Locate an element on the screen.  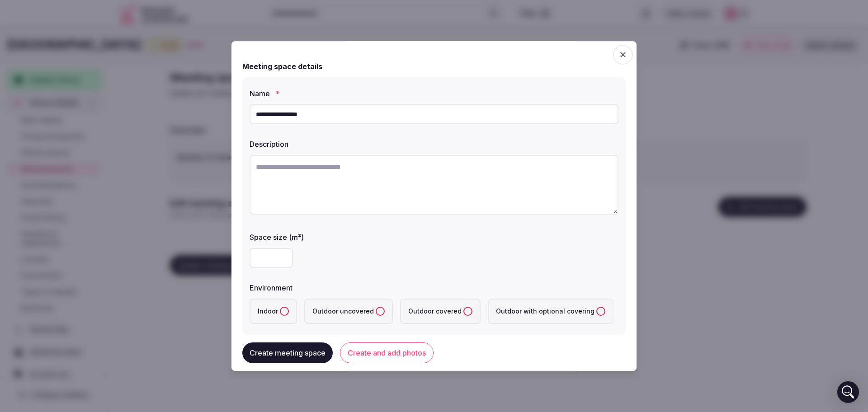
button: Create and add photos is located at coordinates (387, 353).